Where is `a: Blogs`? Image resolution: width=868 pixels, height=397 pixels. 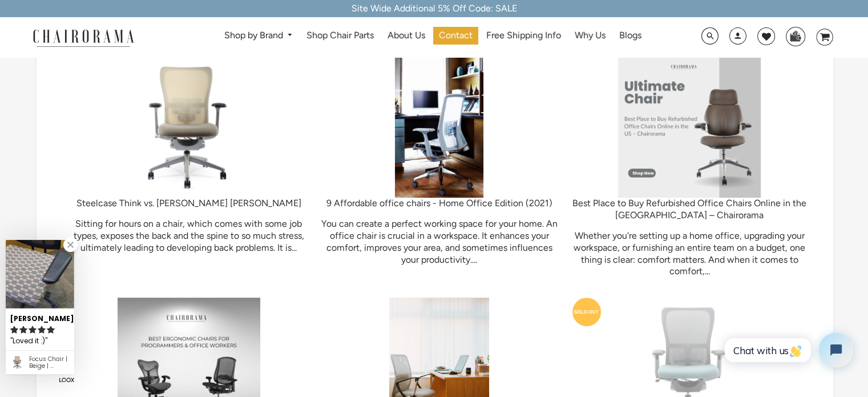
a: Blogs is located at coordinates (630, 35).